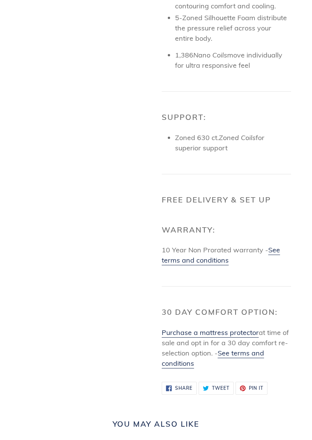  What do you see at coordinates (237, 138) in the screenshot?
I see `span: Zoned Coils` at bounding box center [237, 138].